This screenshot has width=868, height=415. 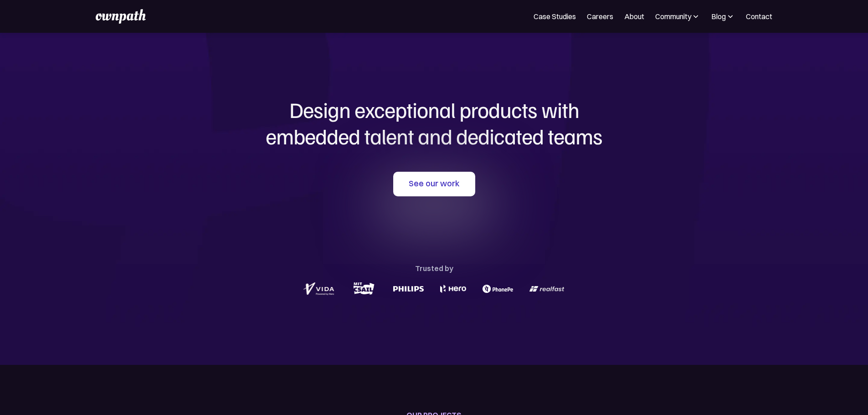 I want to click on a: Contact, so click(x=758, y=17).